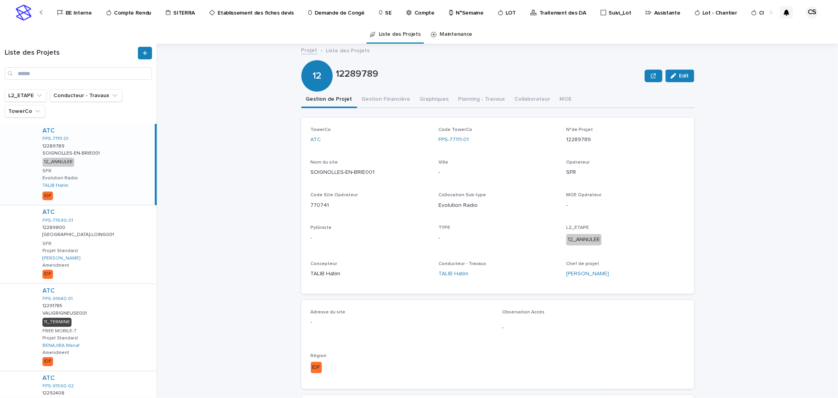  I want to click on span: Adresse du site, so click(328, 312).